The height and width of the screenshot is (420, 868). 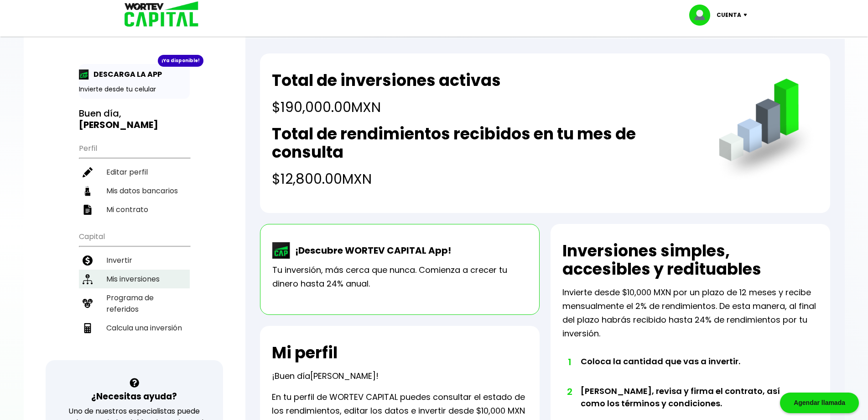 What do you see at coordinates (134, 396) in the screenshot?
I see `h3: ¿Necesitas ayuda?` at bounding box center [134, 396].